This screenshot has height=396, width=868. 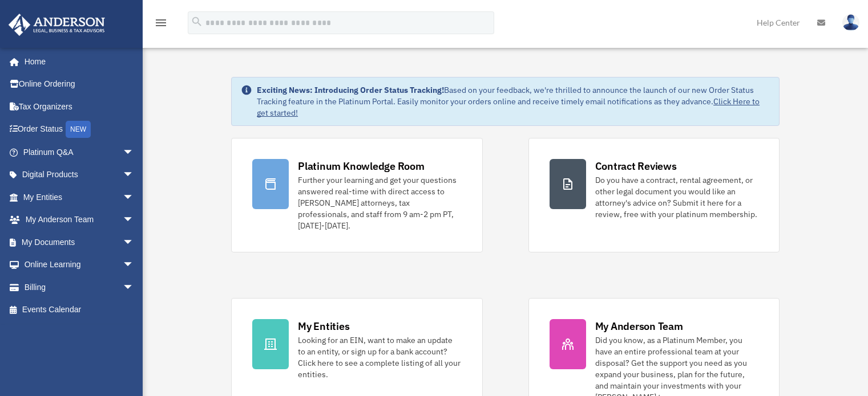 I want to click on div: My Entities, so click(x=323, y=326).